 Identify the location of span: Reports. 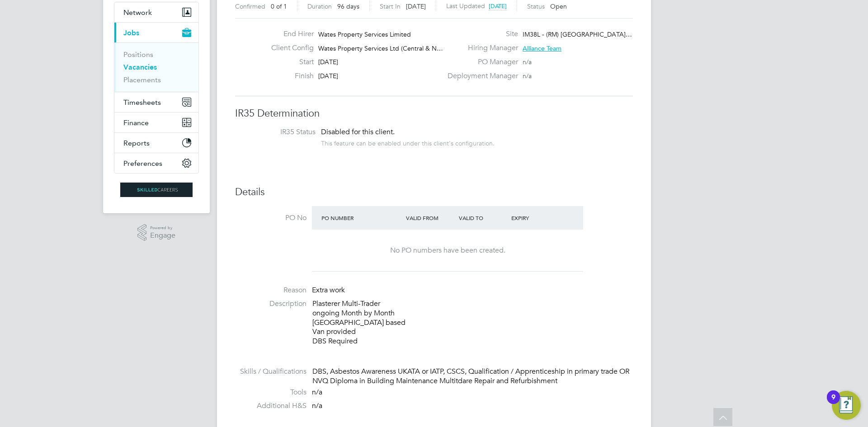
(136, 143).